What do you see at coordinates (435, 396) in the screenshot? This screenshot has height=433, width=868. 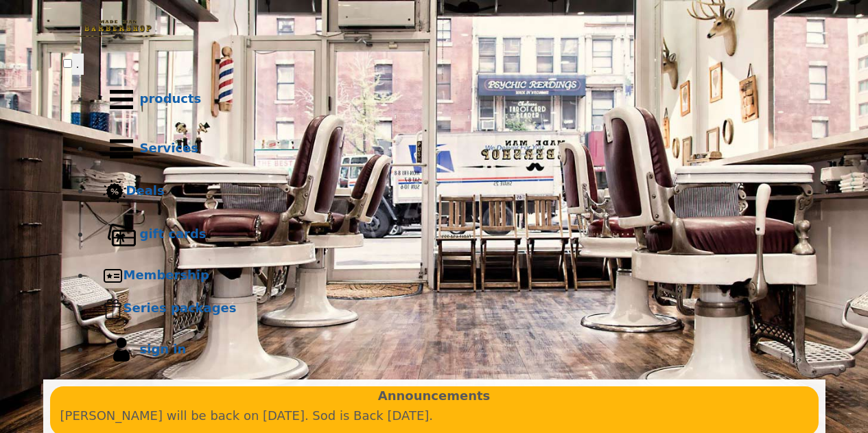 I see `b: Announcements` at bounding box center [435, 396].